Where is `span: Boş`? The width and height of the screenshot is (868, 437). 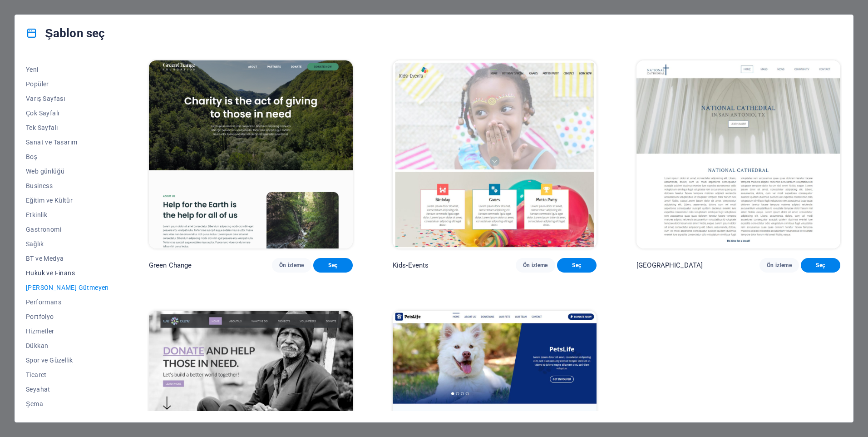
span: Boş is located at coordinates (67, 156).